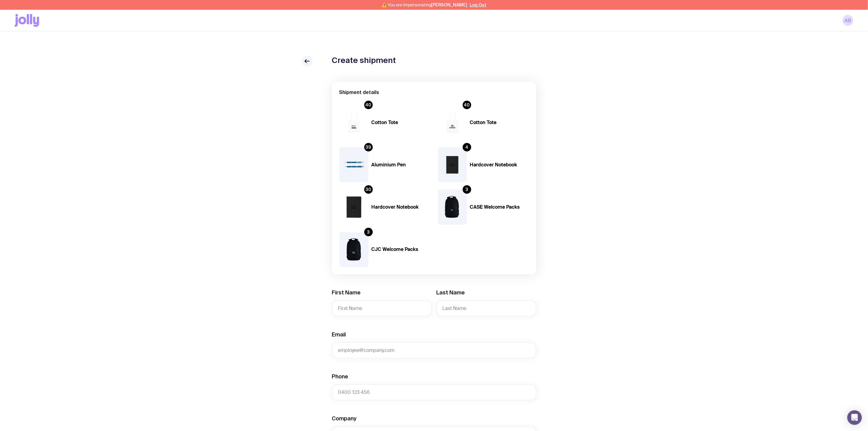 This screenshot has height=431, width=868. Describe the element at coordinates (368, 189) in the screenshot. I see `div: 30` at that location.